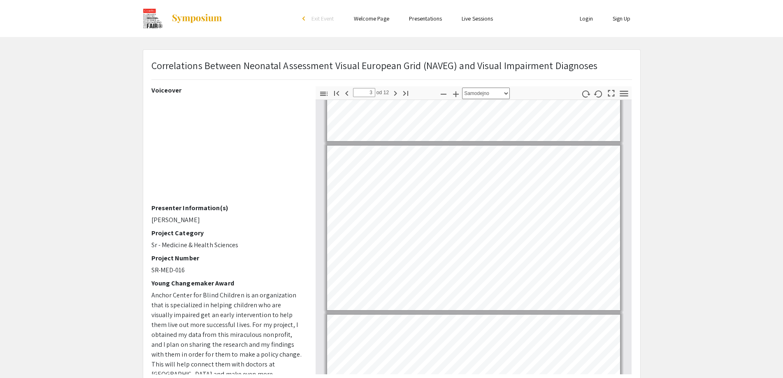 This screenshot has height=378, width=783. What do you see at coordinates (364, 93) in the screenshot?
I see `input: Stran` at bounding box center [364, 93].